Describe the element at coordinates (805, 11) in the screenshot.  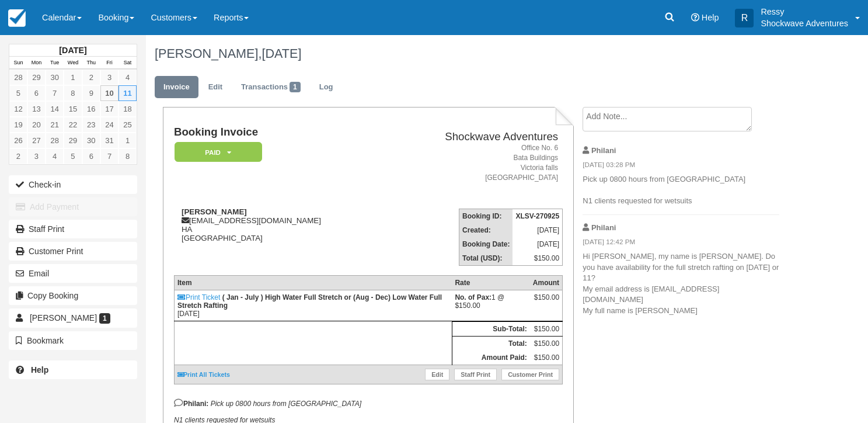
I see `p: Ressy` at that location.